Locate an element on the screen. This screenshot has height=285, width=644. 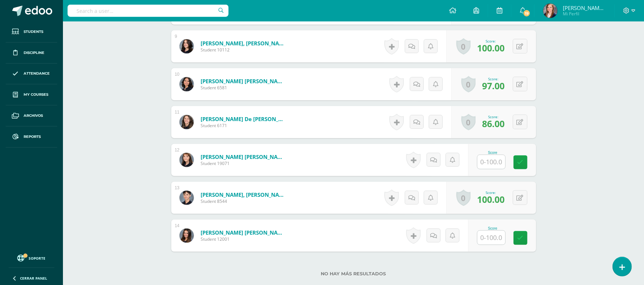
img: 30b41a60147bfd045cc6c38be83b16e6.png is located at coordinates (551, 11).